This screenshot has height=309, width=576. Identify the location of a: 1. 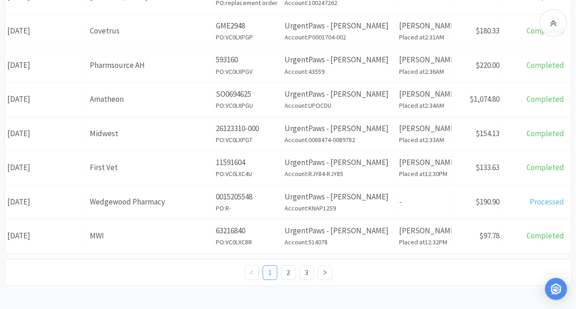
(270, 272).